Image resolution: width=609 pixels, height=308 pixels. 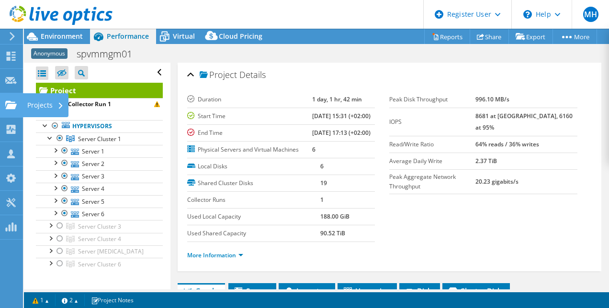 What do you see at coordinates (215, 255) in the screenshot?
I see `a: More Information` at bounding box center [215, 255].